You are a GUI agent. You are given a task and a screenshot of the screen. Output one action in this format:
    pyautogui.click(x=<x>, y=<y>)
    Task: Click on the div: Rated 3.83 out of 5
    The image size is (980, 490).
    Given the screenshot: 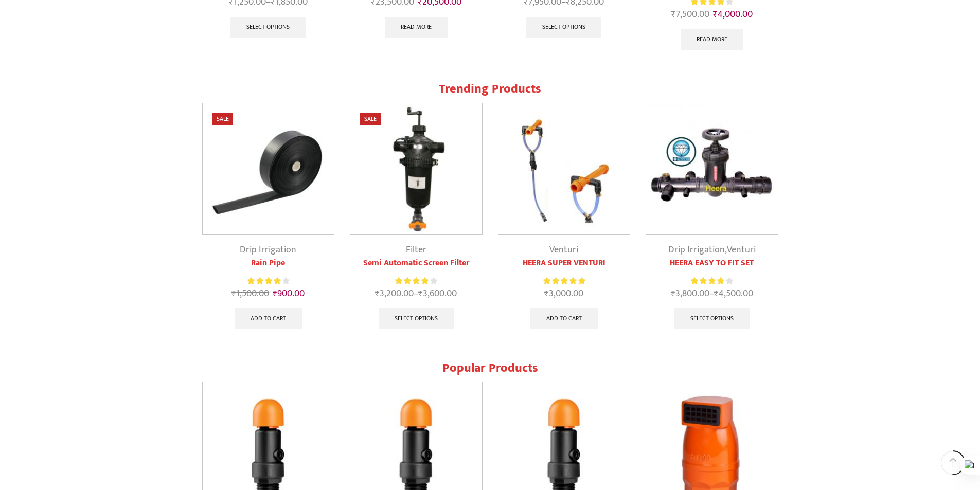 What is the action you would take?
    pyautogui.click(x=711, y=281)
    